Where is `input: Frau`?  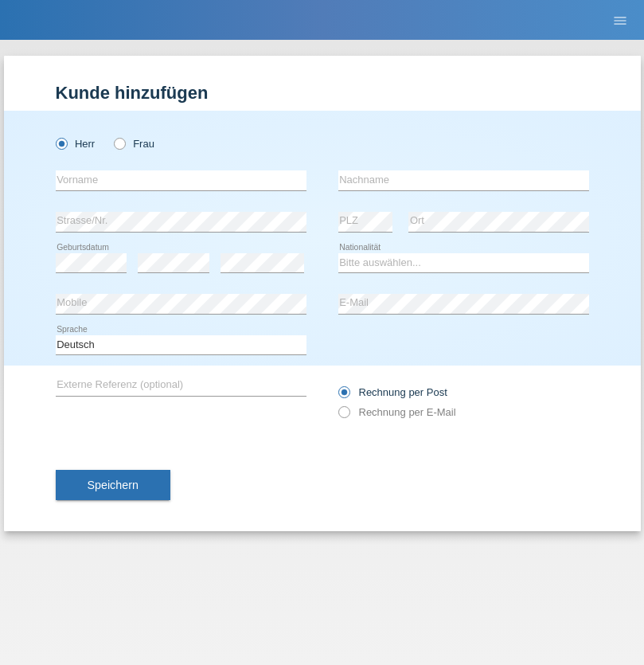
input: Frau is located at coordinates (119, 142).